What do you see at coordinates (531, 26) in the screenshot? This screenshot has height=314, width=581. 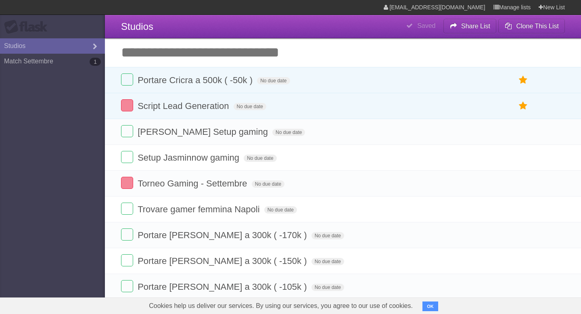 I see `button: Clone This List` at bounding box center [531, 26].